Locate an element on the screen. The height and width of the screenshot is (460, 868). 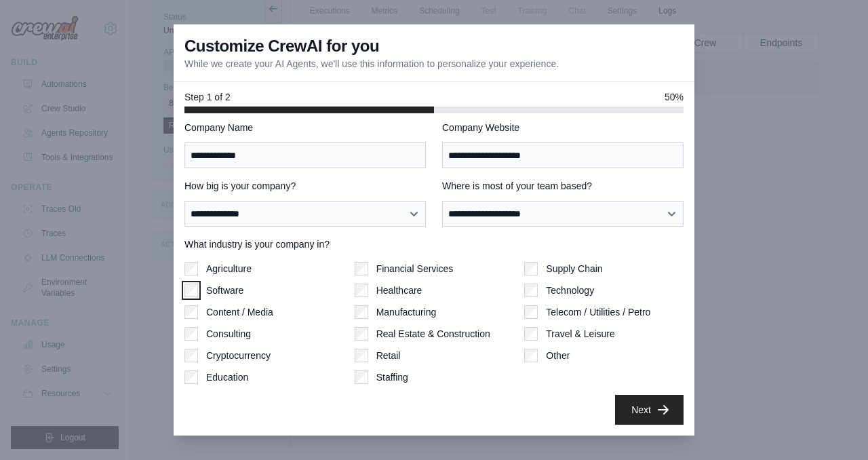
label: Telecom / Utilities / Petro is located at coordinates (599, 312).